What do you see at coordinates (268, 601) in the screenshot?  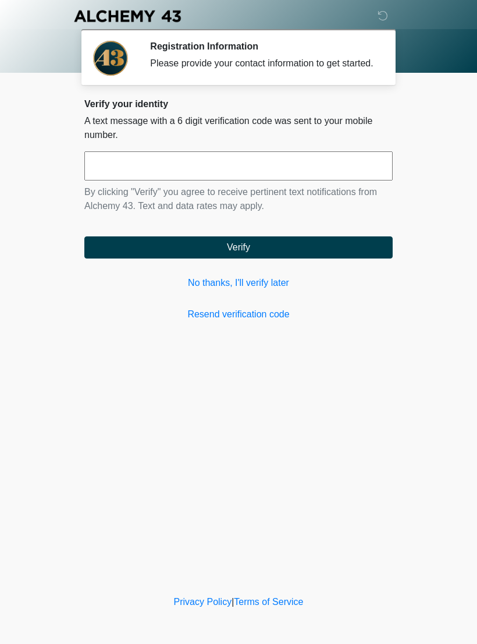 I see `a: Terms of Service` at bounding box center [268, 601].